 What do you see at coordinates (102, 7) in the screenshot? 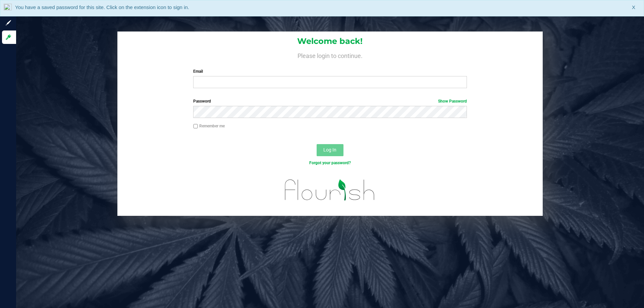
I see `span: You have a saved password for this site. Click on the extension icon to sign in.` at bounding box center [102, 7].